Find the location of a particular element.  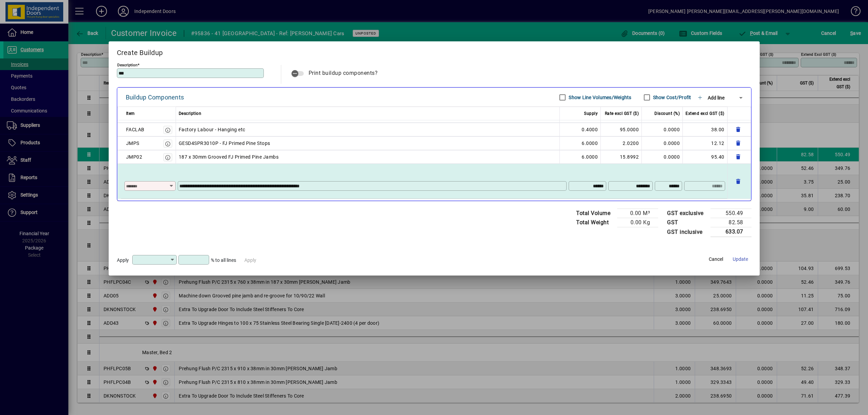

td: 82.58 is located at coordinates (731, 223).